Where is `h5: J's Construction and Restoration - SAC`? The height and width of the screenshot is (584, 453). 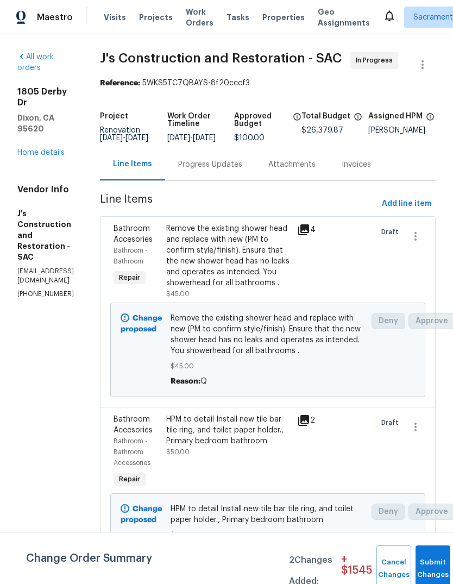 h5: J's Construction and Restoration - SAC is located at coordinates (46, 235).